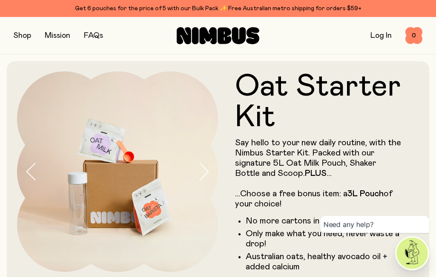  I want to click on h1: Oat Starter Kit, so click(318, 102).